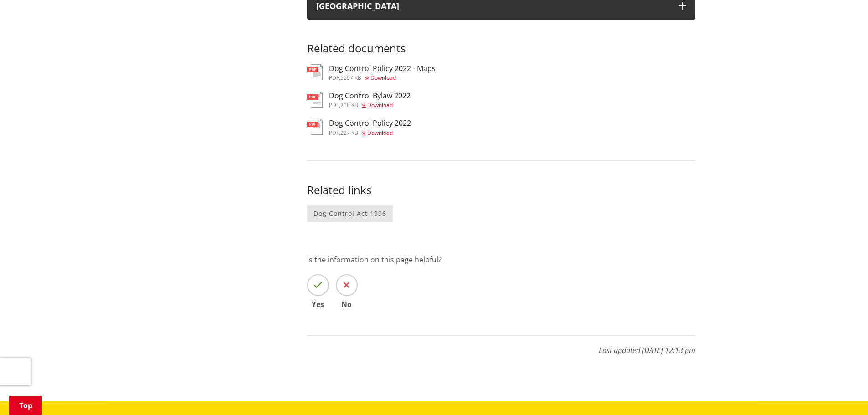 This screenshot has height=415, width=868. What do you see at coordinates (349, 133) in the screenshot?
I see `span: 227 KB` at bounding box center [349, 133].